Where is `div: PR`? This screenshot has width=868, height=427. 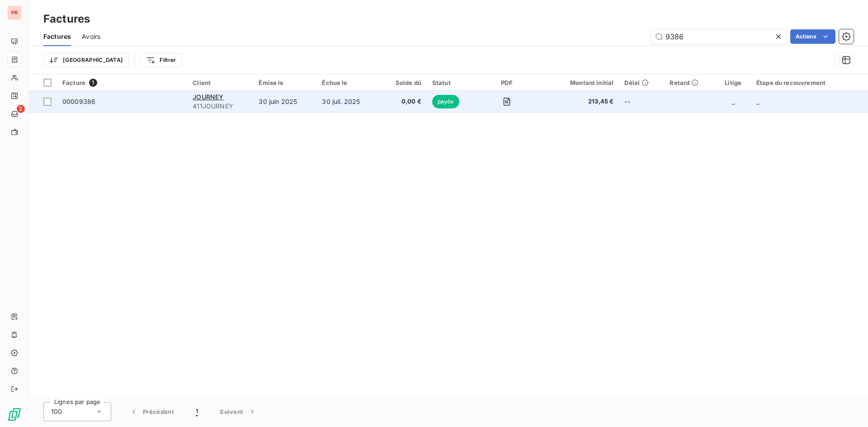 div: PR is located at coordinates (14, 13).